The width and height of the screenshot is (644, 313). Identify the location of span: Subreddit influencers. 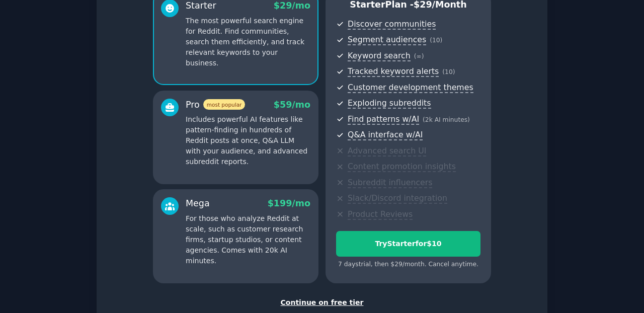
(390, 182).